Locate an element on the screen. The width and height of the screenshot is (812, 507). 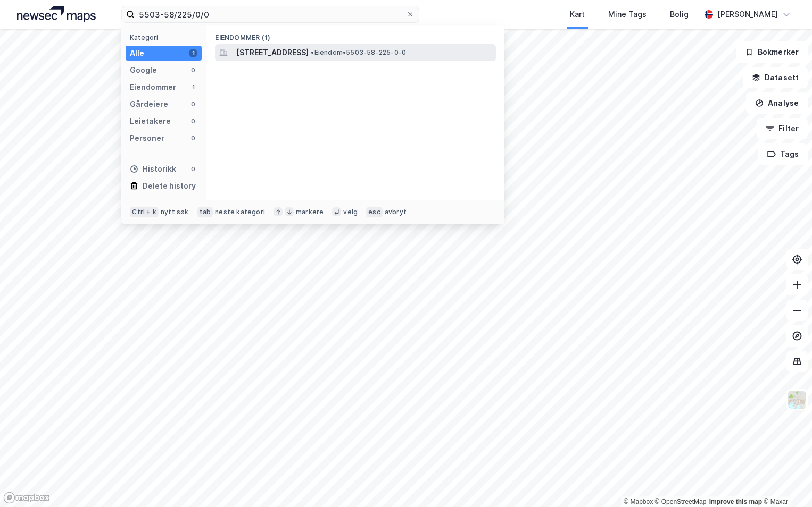
div: tab is located at coordinates (206, 212).